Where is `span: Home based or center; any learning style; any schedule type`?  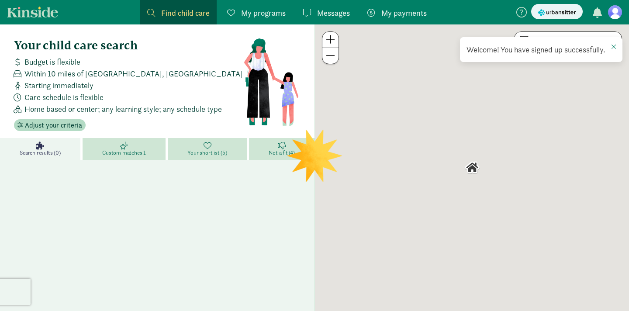 span: Home based or center; any learning style; any schedule type is located at coordinates (123, 109).